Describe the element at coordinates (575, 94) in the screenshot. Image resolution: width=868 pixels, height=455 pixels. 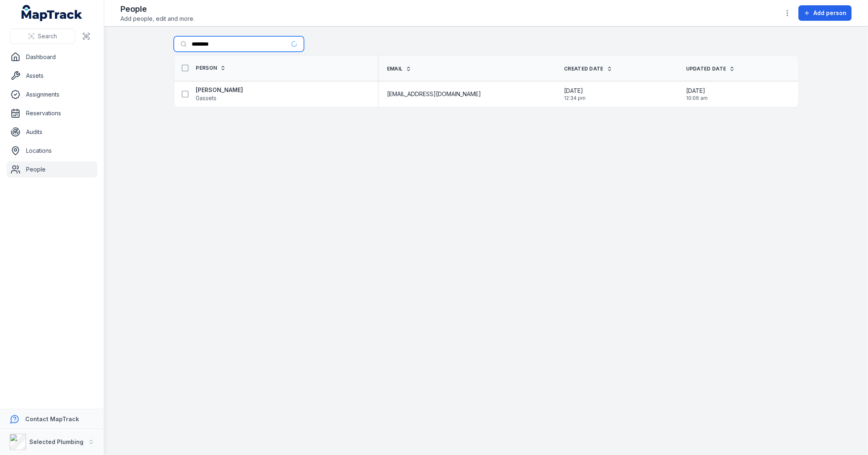
I see `time: 29/04/2025, 12:34:36 pm` at that location.